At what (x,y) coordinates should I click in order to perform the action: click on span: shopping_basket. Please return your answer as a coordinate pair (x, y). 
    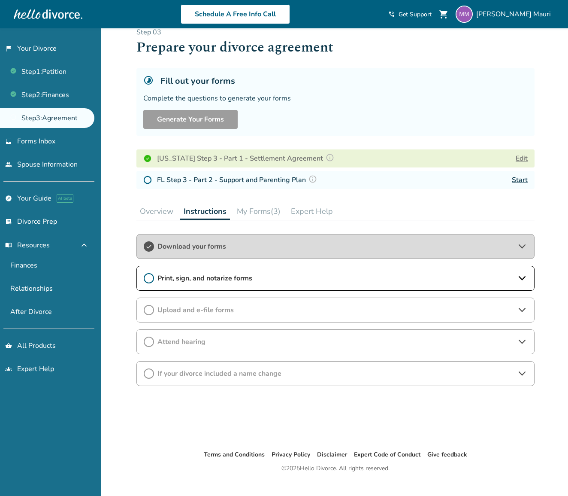
    Looking at the image, I should click on (9, 346).